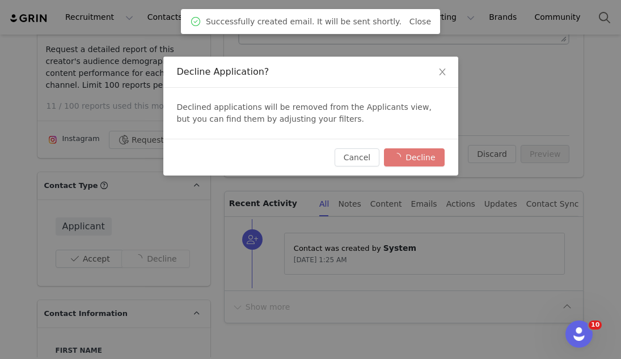  Describe the element at coordinates (442, 72) in the screenshot. I see `i: icon: close` at that location.